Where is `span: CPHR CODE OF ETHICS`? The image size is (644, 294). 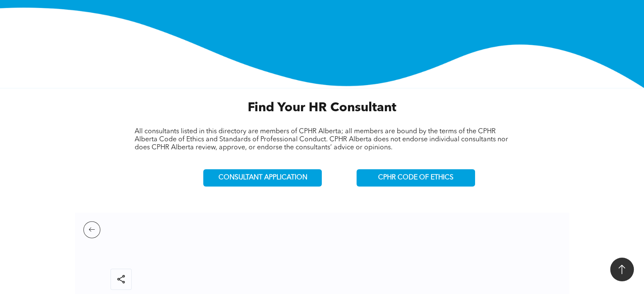
span: CPHR CODE OF ETHICS is located at coordinates (416, 178).